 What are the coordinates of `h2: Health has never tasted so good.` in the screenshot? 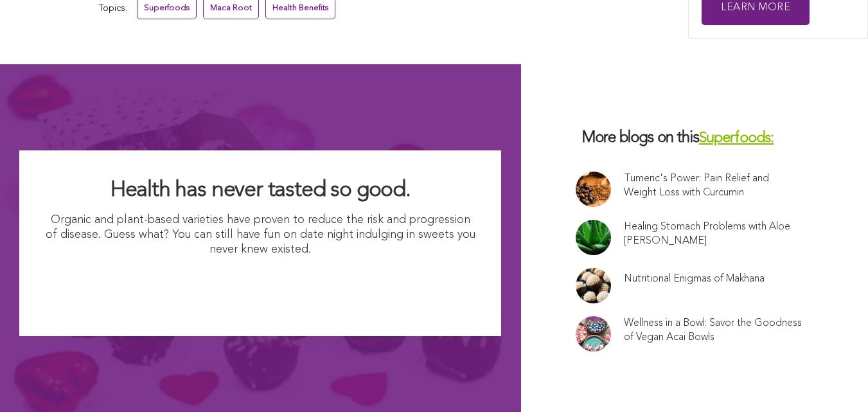 It's located at (260, 191).